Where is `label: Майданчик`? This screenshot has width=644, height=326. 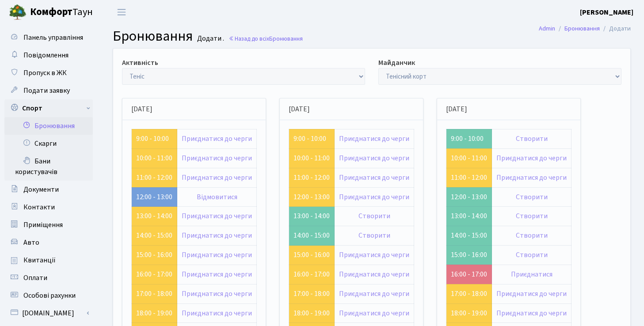 label: Майданчик is located at coordinates (397, 63).